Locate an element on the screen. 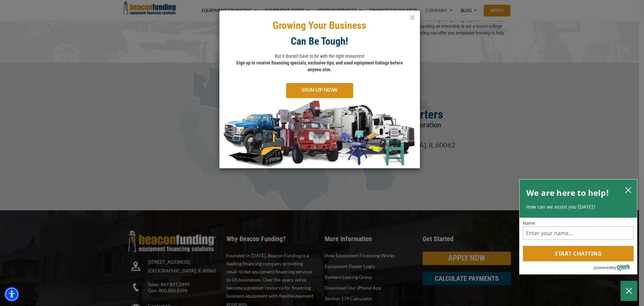  button: close chatbox is located at coordinates (628, 190).